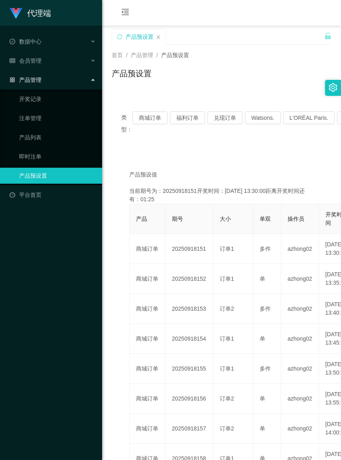 The width and height of the screenshot is (341, 460). Describe the element at coordinates (16, 14) in the screenshot. I see `img: logo.9652507e.png` at that location.